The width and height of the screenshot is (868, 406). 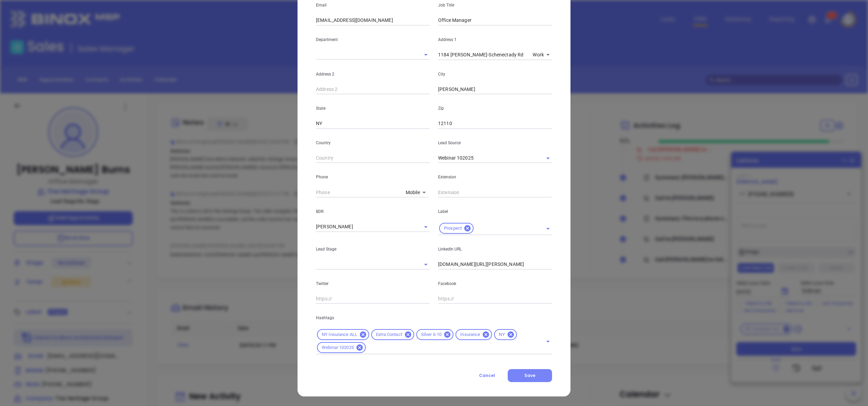 What do you see at coordinates (373, 158) in the screenshot?
I see `input: Country` at bounding box center [373, 158].